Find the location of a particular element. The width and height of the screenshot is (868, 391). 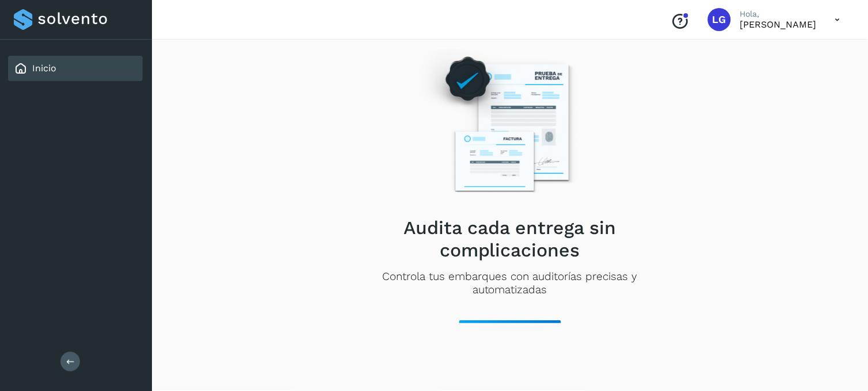

p: Hola, is located at coordinates (778, 14).